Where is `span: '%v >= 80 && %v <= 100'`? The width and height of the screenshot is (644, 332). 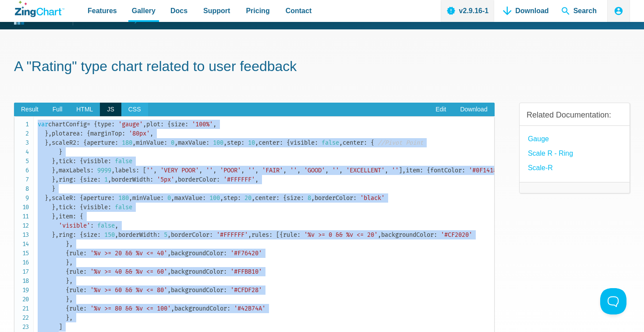 span: '%v >= 80 && %v <= 100' is located at coordinates (131, 308).